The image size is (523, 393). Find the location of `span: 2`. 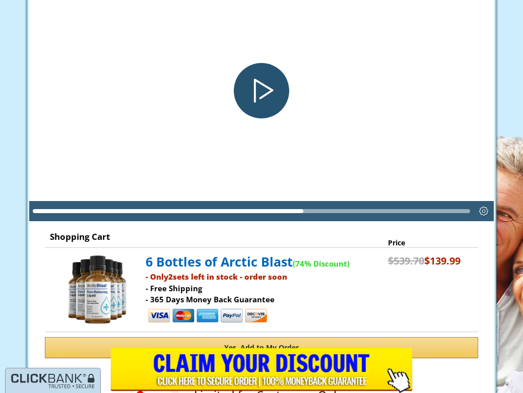

span: 2 is located at coordinates (170, 277).